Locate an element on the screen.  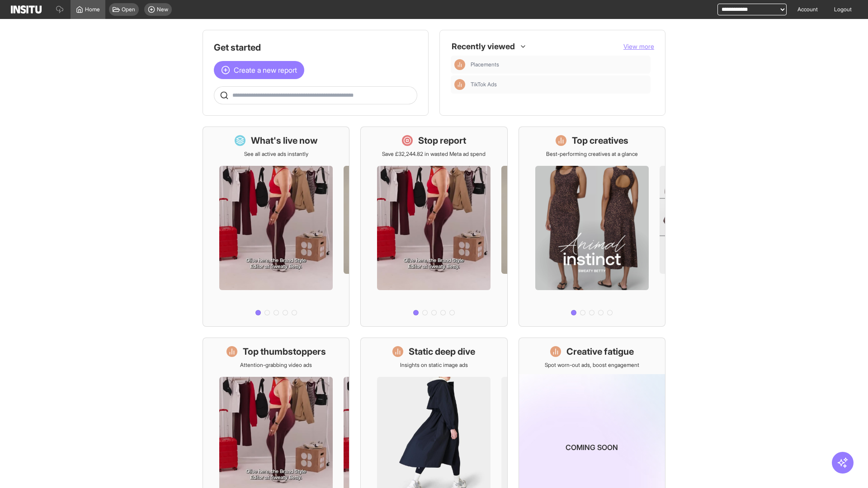
p: Insights on static image ads is located at coordinates (434, 365).